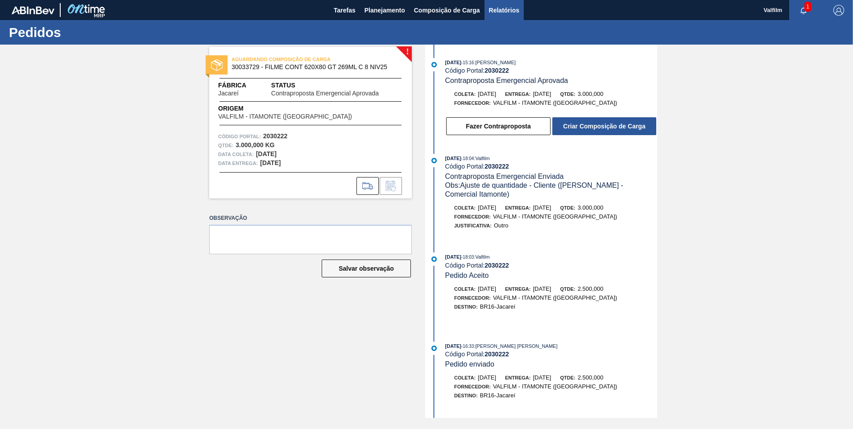 This screenshot has width=853, height=429. What do you see at coordinates (384, 10) in the screenshot?
I see `span: Planejamento` at bounding box center [384, 10].